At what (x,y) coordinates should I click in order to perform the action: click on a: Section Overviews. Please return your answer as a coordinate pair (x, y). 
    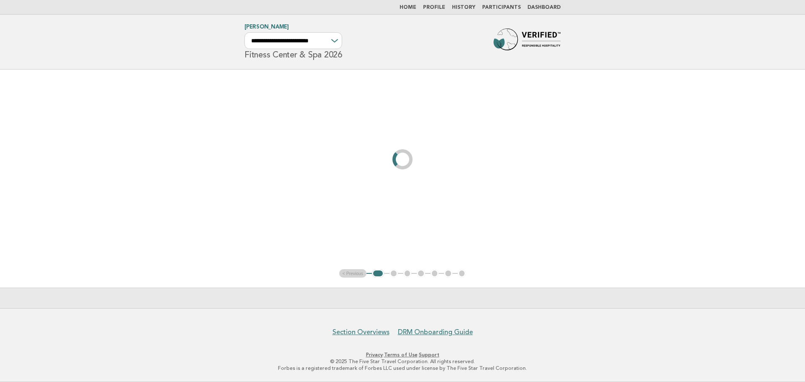
    Looking at the image, I should click on (361, 332).